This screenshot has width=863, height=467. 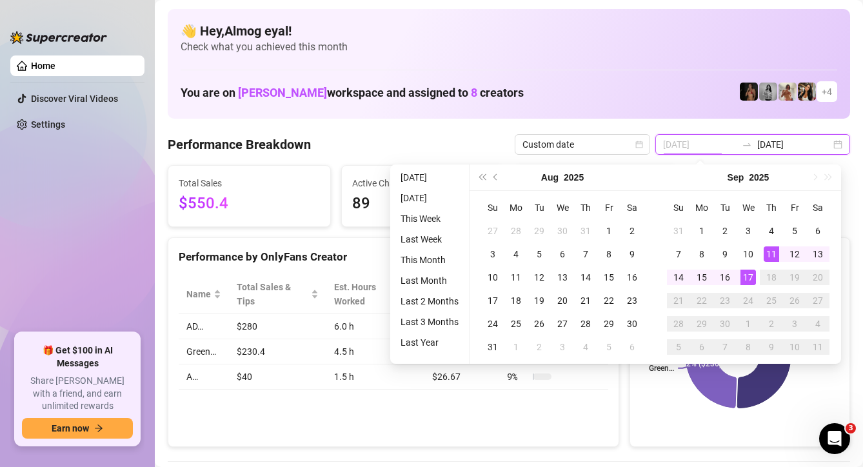 I want to click on td: 2025-08-22, so click(x=609, y=300).